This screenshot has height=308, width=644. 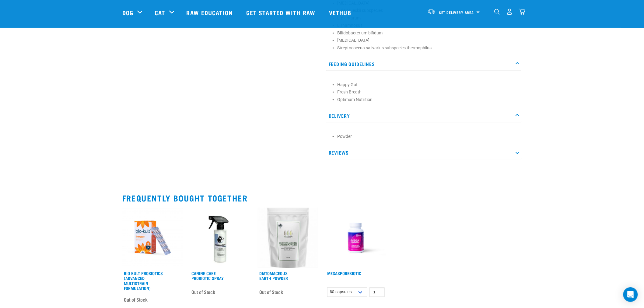 I want to click on img: Canine Care, so click(x=220, y=238).